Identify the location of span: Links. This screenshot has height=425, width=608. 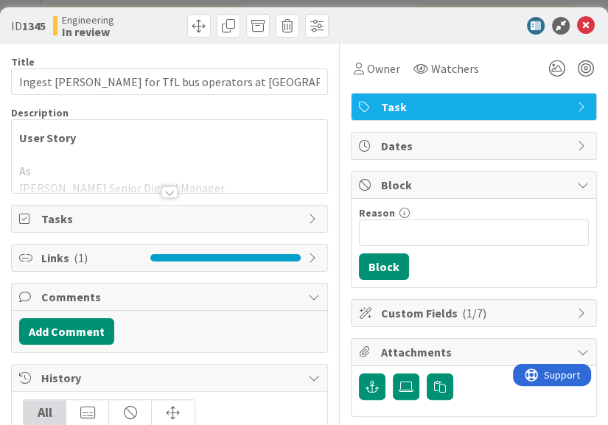
(92, 258).